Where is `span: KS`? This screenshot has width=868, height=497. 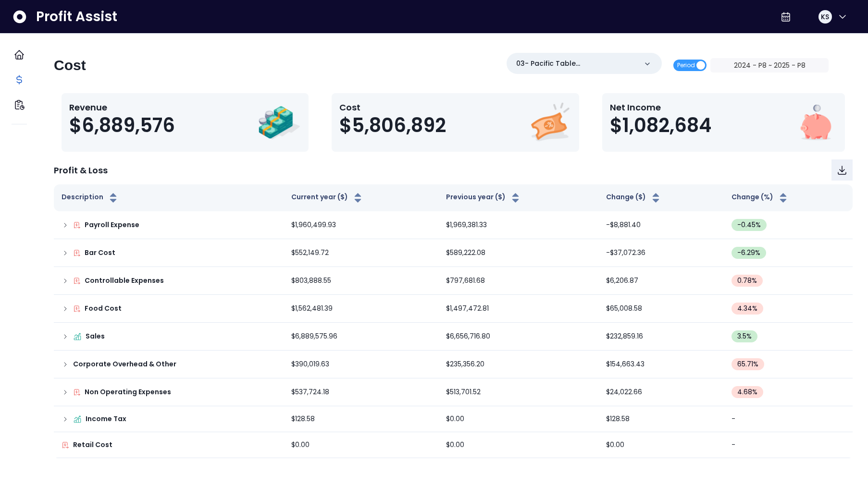
span: KS is located at coordinates (824, 16).